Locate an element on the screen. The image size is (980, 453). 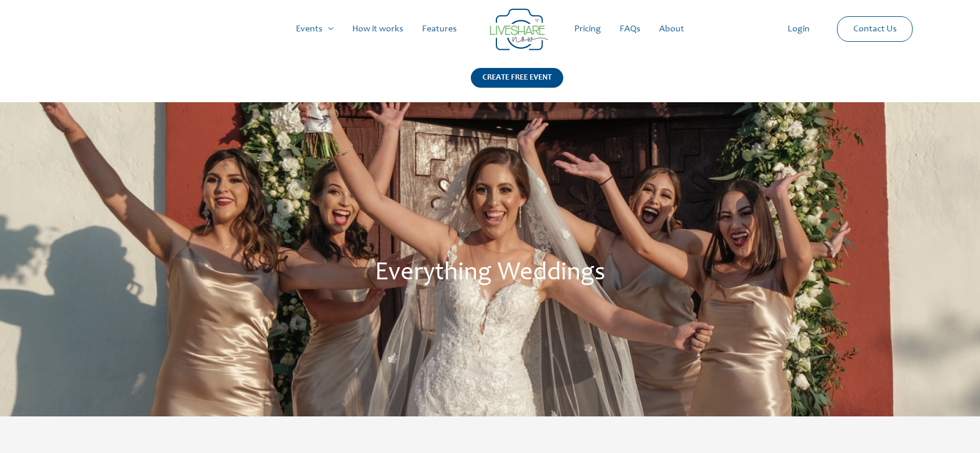
a: Events is located at coordinates (315, 29).